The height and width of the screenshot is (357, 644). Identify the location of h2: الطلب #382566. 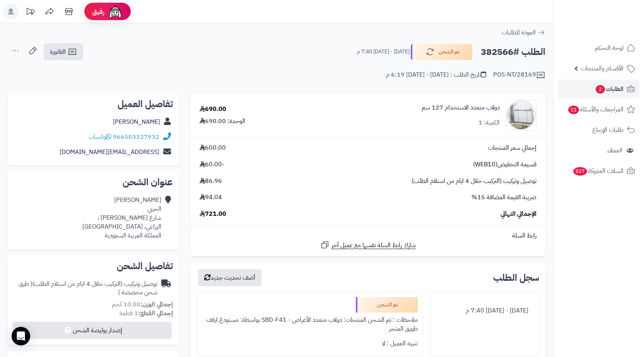
(513, 52).